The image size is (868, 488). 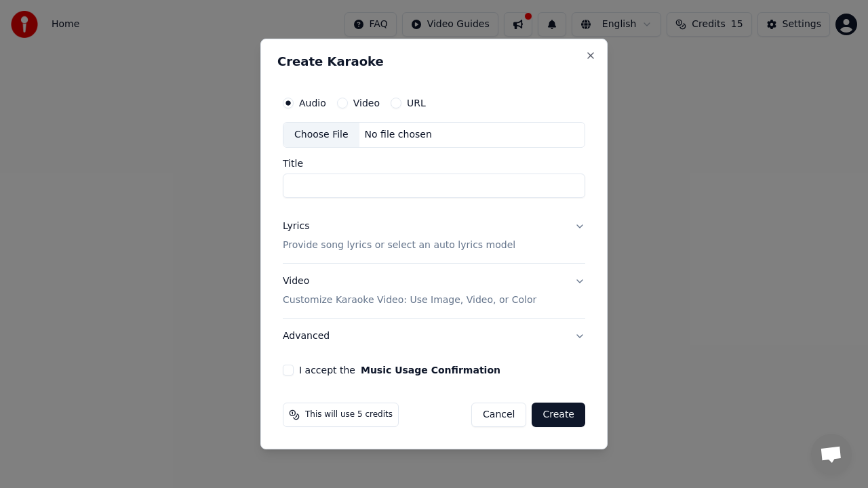 What do you see at coordinates (321, 135) in the screenshot?
I see `div: Choose File` at bounding box center [321, 135].